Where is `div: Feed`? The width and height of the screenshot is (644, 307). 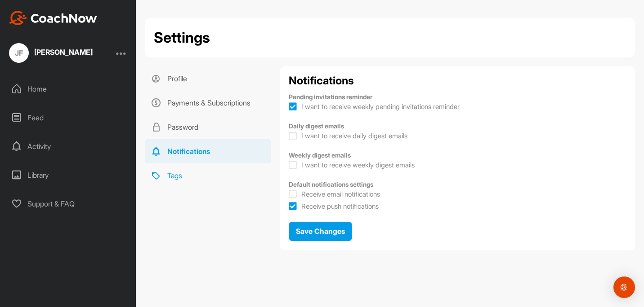 div: Feed is located at coordinates (69, 118).